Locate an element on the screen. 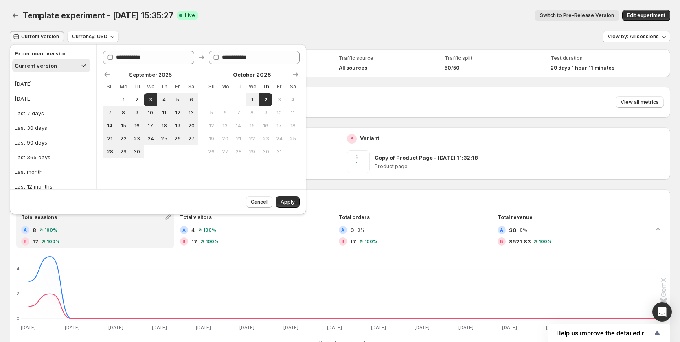  div: Last 7 days is located at coordinates (29, 113).